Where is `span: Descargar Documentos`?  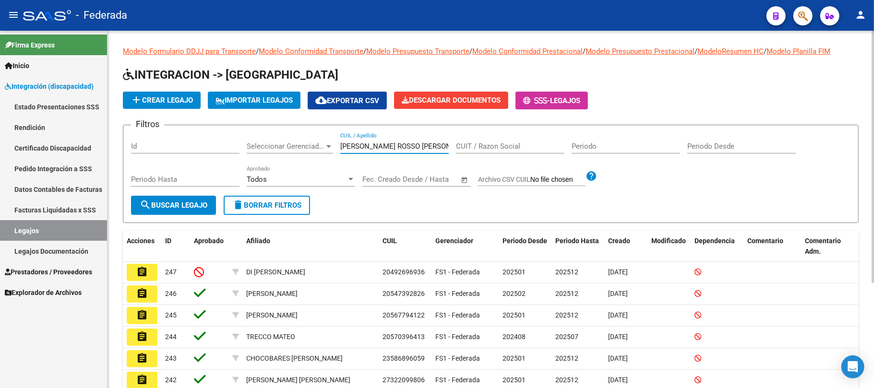
span: Descargar Documentos is located at coordinates (451, 100).